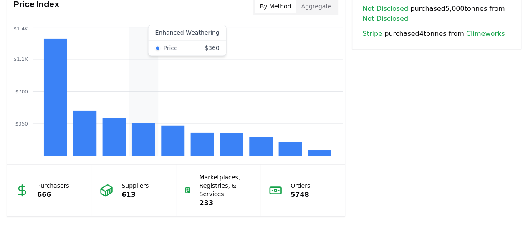 The width and height of the screenshot is (528, 244). I want to click on a: Stripe, so click(372, 34).